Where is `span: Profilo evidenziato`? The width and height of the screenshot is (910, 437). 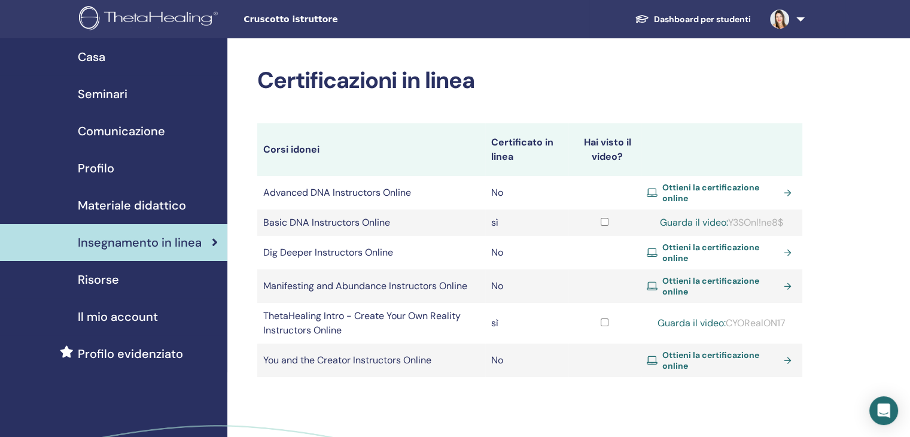
span: Profilo evidenziato is located at coordinates (130, 354).